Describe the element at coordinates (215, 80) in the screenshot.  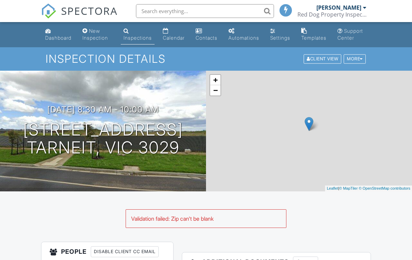
I see `a: Zoom in` at that location.